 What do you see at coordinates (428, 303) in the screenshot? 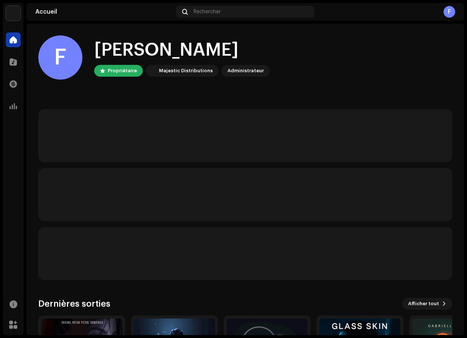
I see `button: Afficher tout` at bounding box center [428, 303].